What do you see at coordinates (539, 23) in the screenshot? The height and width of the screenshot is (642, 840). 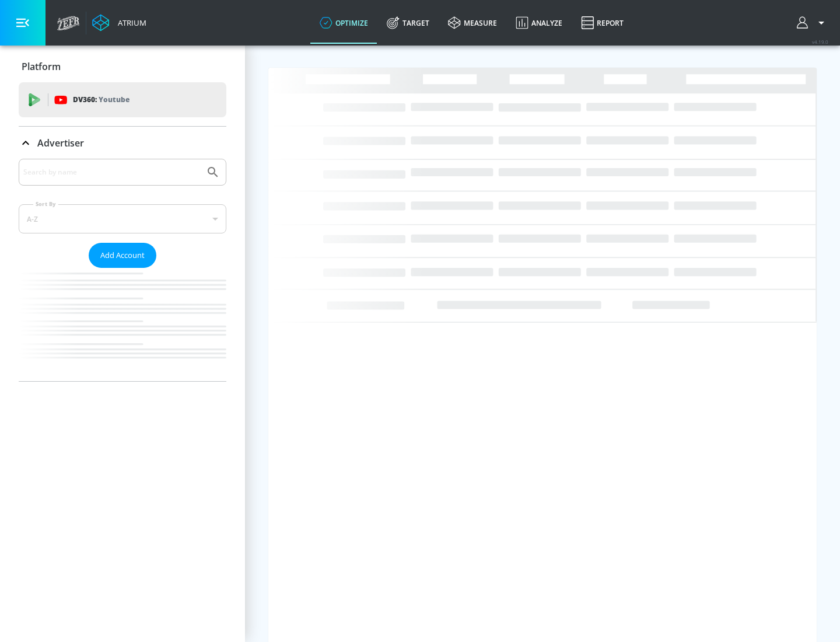 I see `a: Analyze` at bounding box center [539, 23].